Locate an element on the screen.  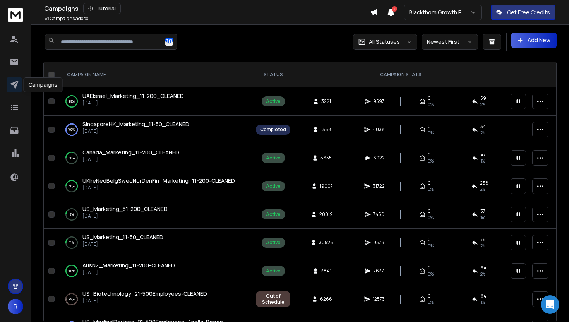
a: US_Marketing_11-50_CLEANED is located at coordinates (123, 237).